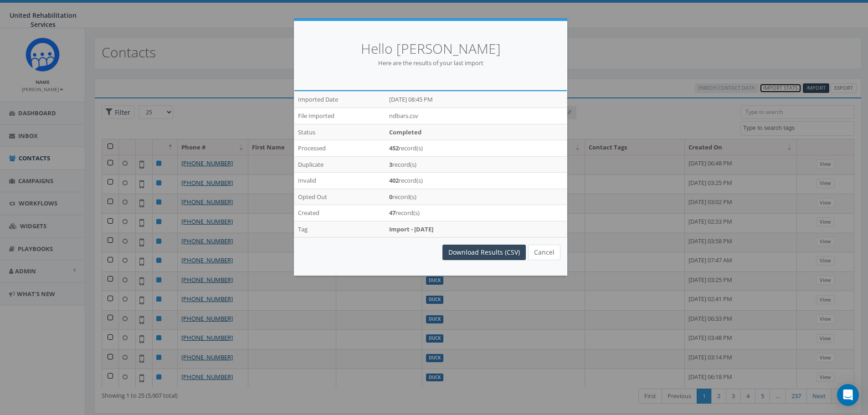  What do you see at coordinates (340, 116) in the screenshot?
I see `td: File Imported` at bounding box center [340, 116].